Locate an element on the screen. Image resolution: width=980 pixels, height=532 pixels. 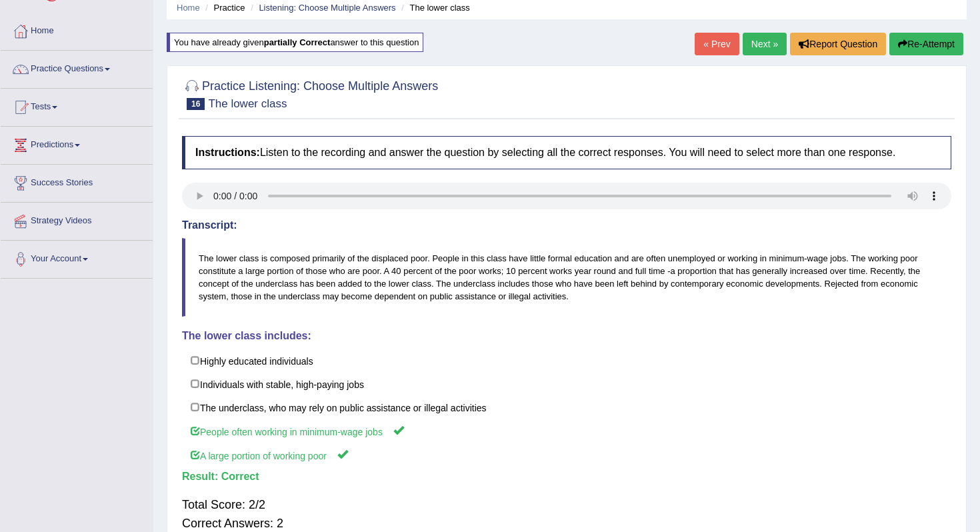
button: Re-Attempt is located at coordinates (926, 44).